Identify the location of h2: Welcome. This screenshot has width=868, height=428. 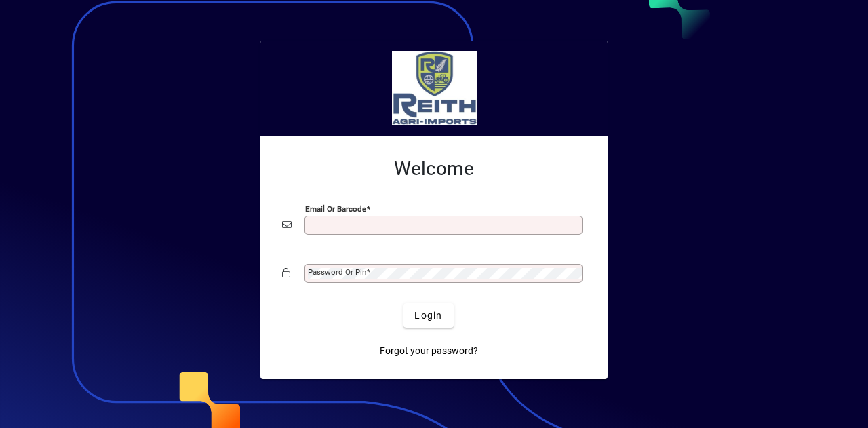
(434, 169).